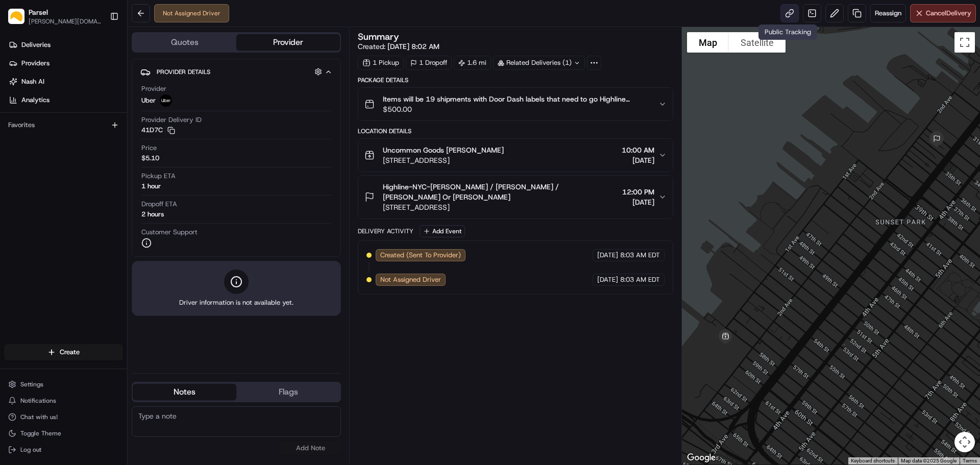  Describe the element at coordinates (970, 460) in the screenshot. I see `a: Terms (opens in new tab)` at that location.